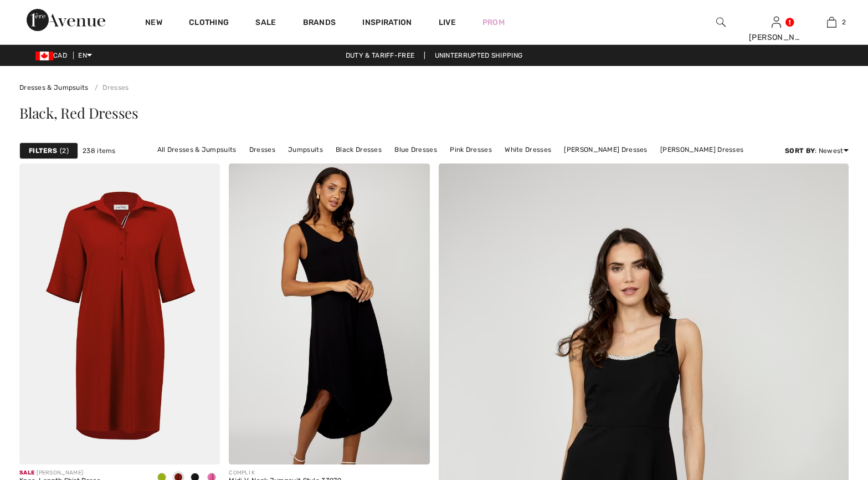  Describe the element at coordinates (54, 88) in the screenshot. I see `a: Dresses & Jumpsuits` at that location.